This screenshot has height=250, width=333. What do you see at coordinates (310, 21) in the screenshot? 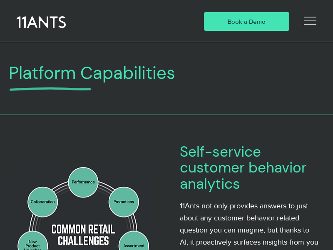
I see `svg: Open Site Navigation` at bounding box center [310, 21].